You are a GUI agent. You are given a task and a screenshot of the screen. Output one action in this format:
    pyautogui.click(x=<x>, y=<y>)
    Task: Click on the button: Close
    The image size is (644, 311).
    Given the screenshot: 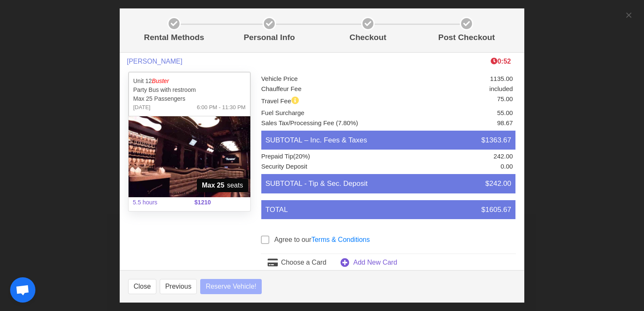 What is the action you would take?
    pyautogui.click(x=142, y=287)
    